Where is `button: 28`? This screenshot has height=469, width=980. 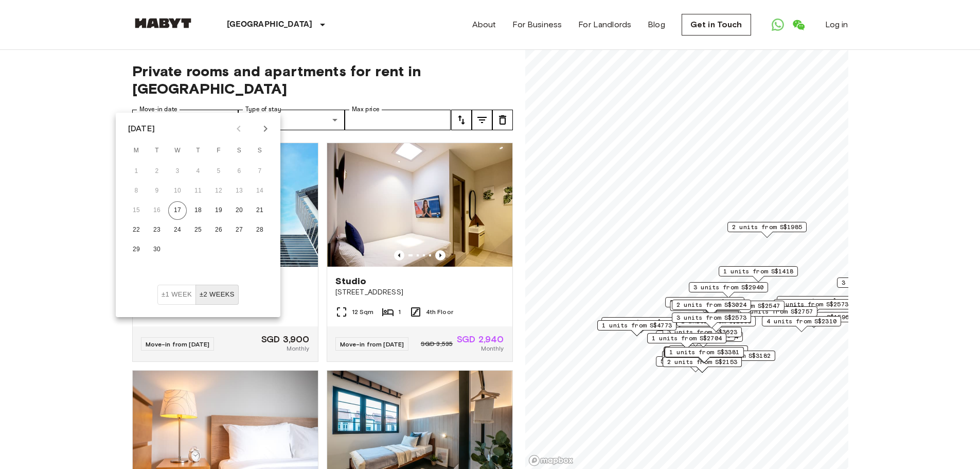 button: 28 is located at coordinates (260, 230).